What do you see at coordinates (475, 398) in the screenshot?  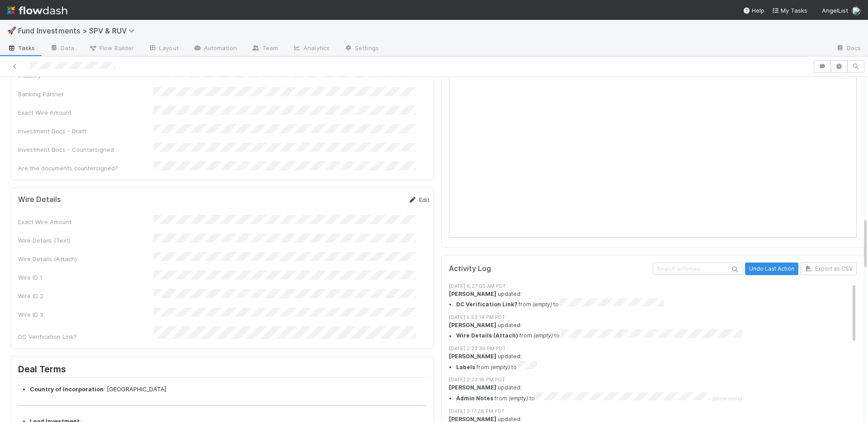 I see `strong: Admin Notes` at bounding box center [475, 398].